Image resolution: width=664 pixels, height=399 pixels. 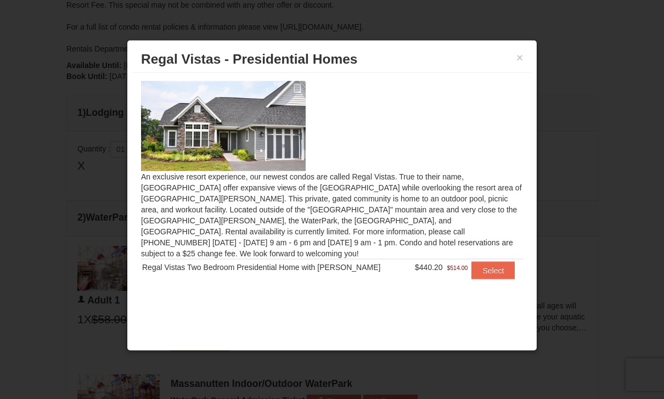 I want to click on span: $514.00, so click(x=457, y=268).